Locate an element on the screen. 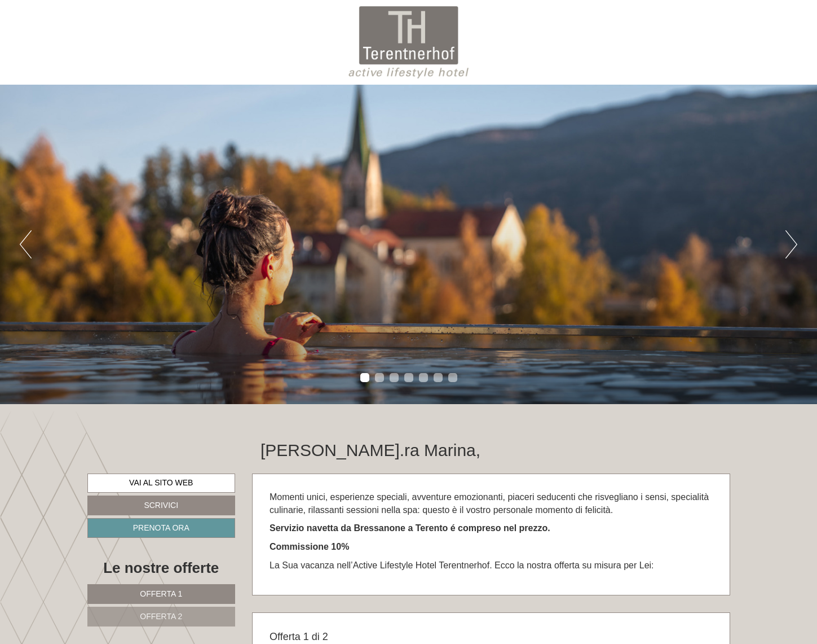  span: Offerta 2 is located at coordinates (160, 616).